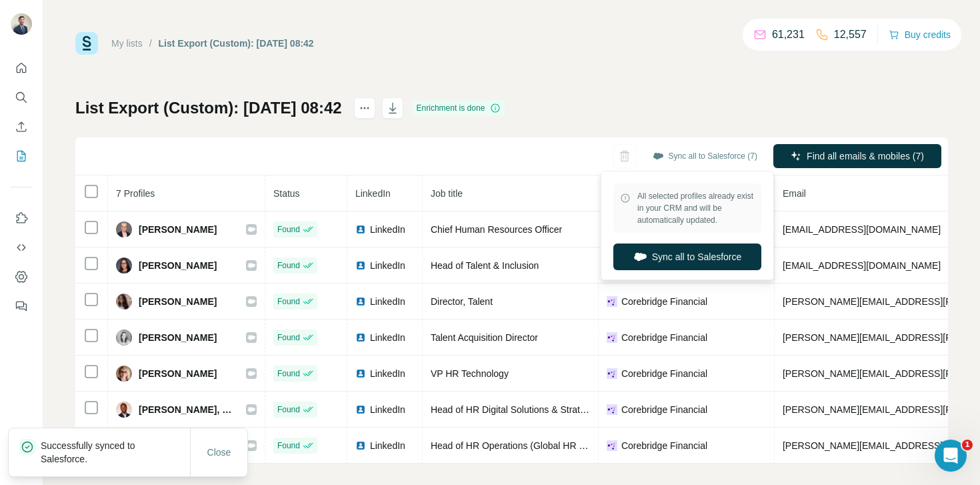 This screenshot has height=485, width=980. I want to click on button: Use Surfe on LinkedIn, so click(22, 218).